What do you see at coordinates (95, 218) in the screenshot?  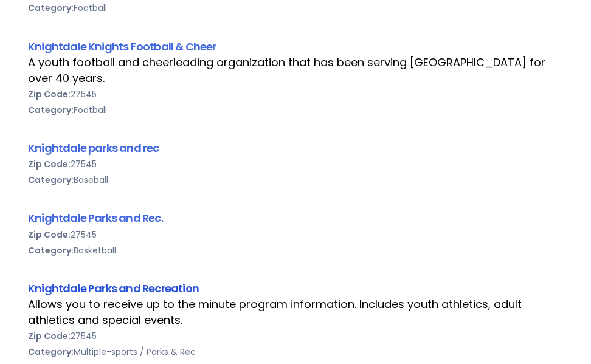 I see `a: Knightdale Parks and Rec.` at bounding box center [95, 218].